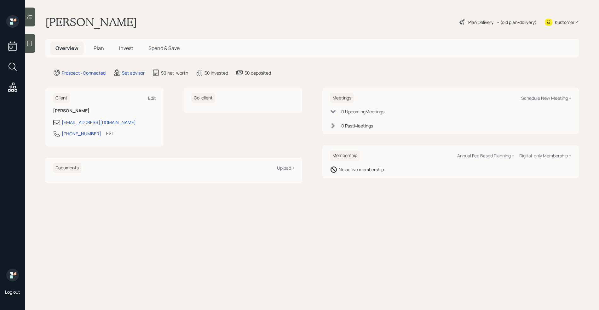 Image resolution: width=599 pixels, height=310 pixels. Describe the element at coordinates (84, 73) in the screenshot. I see `div: Prospect · Connected` at that location.